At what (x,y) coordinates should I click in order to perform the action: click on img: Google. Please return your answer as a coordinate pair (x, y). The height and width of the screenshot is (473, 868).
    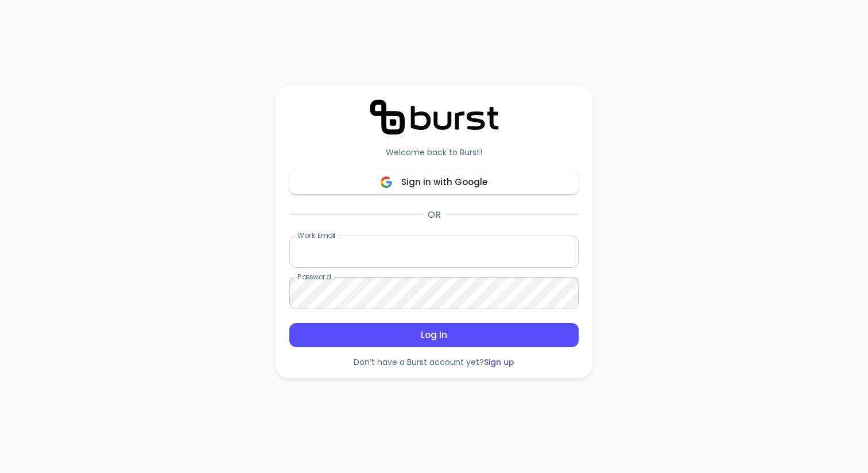
    Looking at the image, I should click on (387, 182).